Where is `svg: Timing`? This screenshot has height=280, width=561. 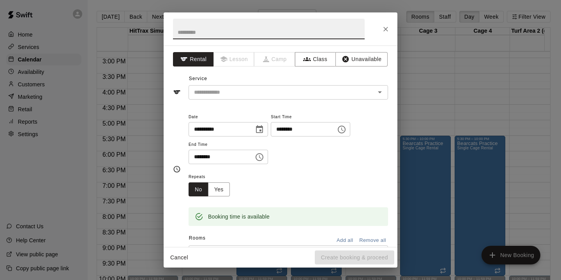 svg: Timing is located at coordinates (177, 169).